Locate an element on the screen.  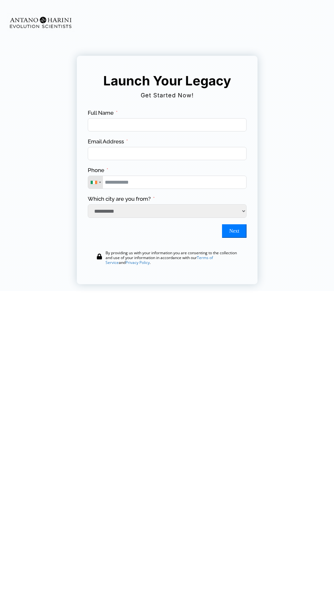
div: By providing us with your information you are consenting to the collection and use of your inform... is located at coordinates (173, 258).